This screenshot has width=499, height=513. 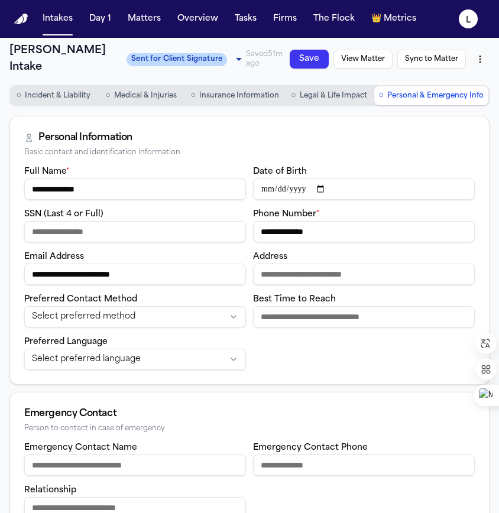 I want to click on button: Sync to Matter, so click(x=432, y=59).